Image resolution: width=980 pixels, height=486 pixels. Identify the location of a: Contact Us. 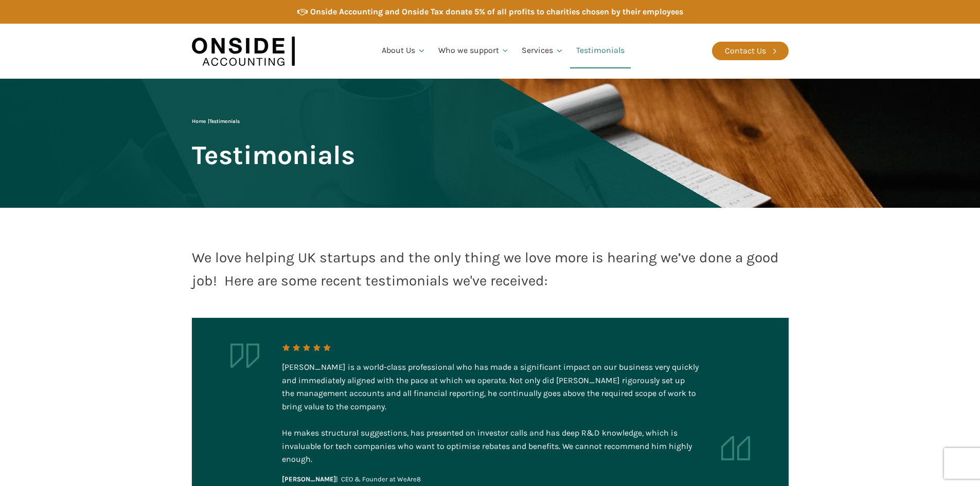
(750, 50).